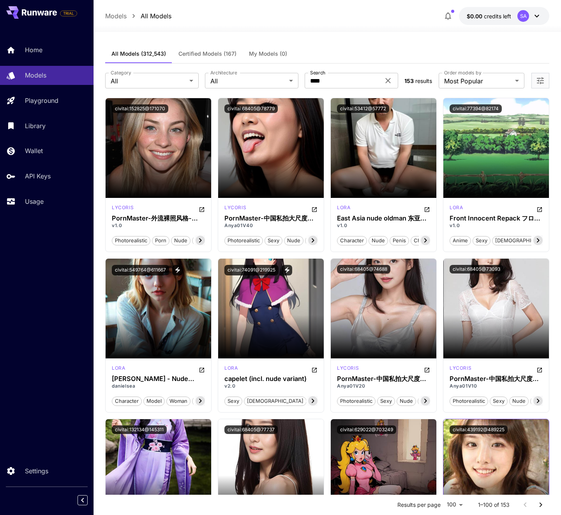 The width and height of the screenshot is (561, 515). What do you see at coordinates (383, 386) in the screenshot?
I see `p: Anya01V20` at bounding box center [383, 386].